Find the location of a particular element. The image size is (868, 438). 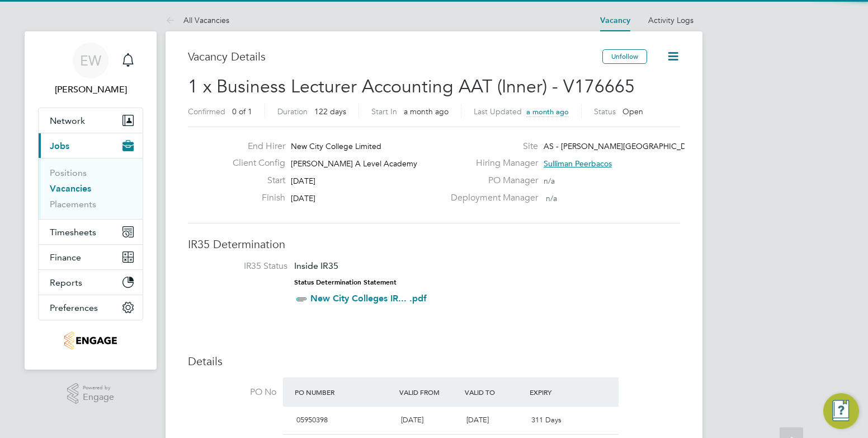

label: Hiring Manager is located at coordinates (491, 163).